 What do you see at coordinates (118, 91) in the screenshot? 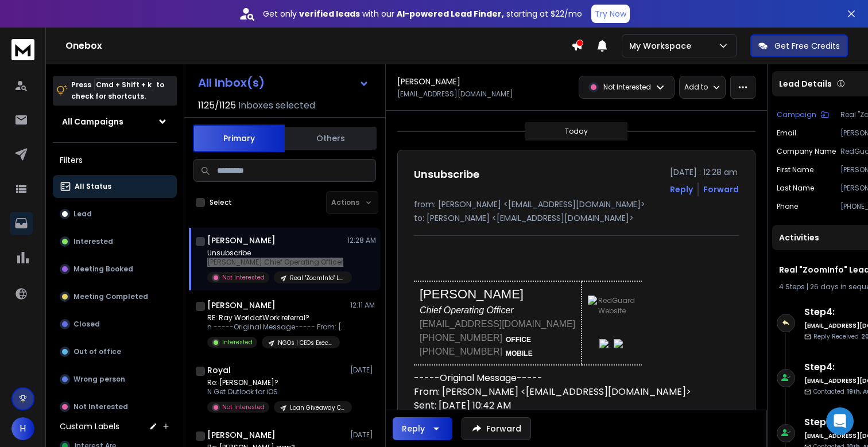
I see `p: Press to check for shortcuts.` at bounding box center [118, 91].